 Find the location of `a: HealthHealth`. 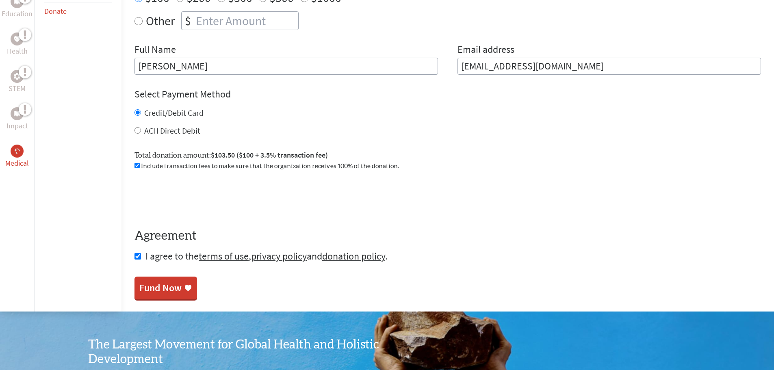

a: HealthHealth is located at coordinates (17, 45).